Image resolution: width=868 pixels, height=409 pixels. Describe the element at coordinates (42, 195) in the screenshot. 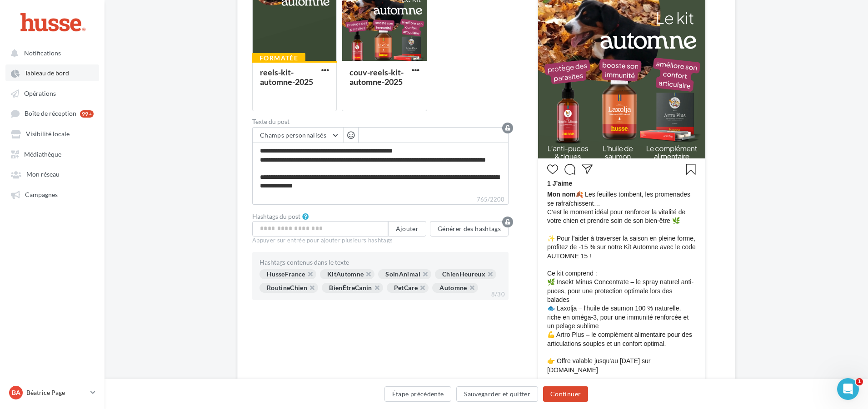

I see `span: Campagnes` at that location.